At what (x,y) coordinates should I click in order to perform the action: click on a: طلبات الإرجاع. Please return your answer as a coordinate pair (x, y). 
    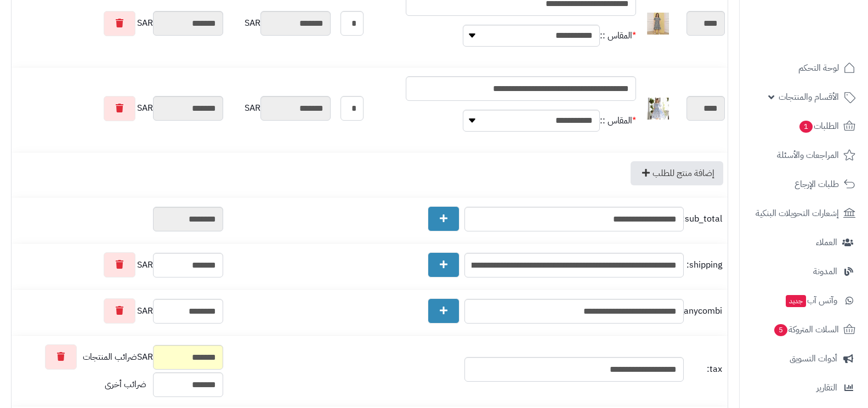
    Looking at the image, I should click on (804, 184).